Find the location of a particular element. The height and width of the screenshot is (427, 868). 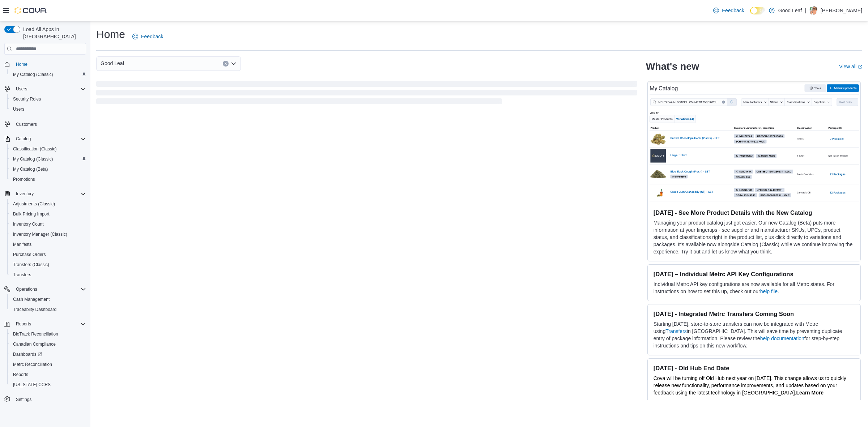

span: Purchase Orders is located at coordinates (29, 254).